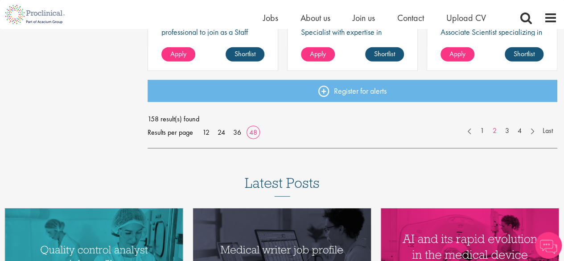  What do you see at coordinates (352, 119) in the screenshot?
I see `span: 158 result(s) found` at bounding box center [352, 119].